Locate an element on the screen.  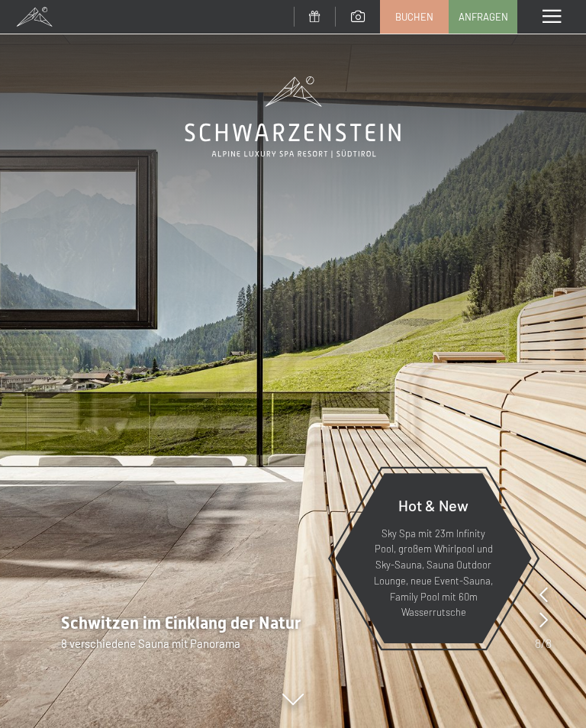
a: Hot & New Sky Spa mit 23m Infinity Pool, großem Whirlpool und Sky-Sauna, Sauna Outdoor Lounge, ne... is located at coordinates (434, 557).